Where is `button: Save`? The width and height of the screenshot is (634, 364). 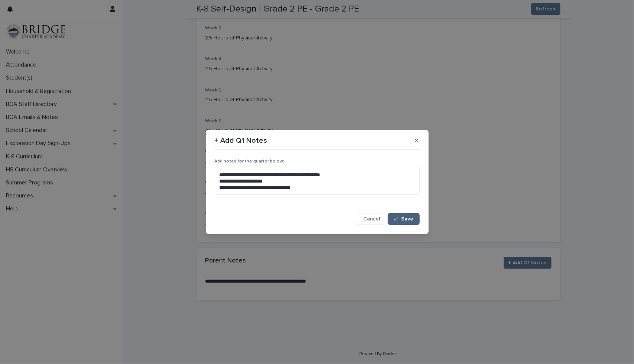
button: Save is located at coordinates (404, 219).